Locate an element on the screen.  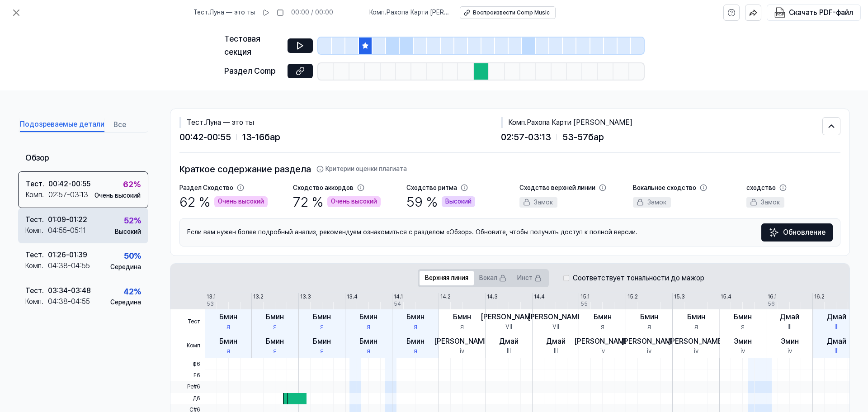
font: 52 is located at coordinates (129, 221).